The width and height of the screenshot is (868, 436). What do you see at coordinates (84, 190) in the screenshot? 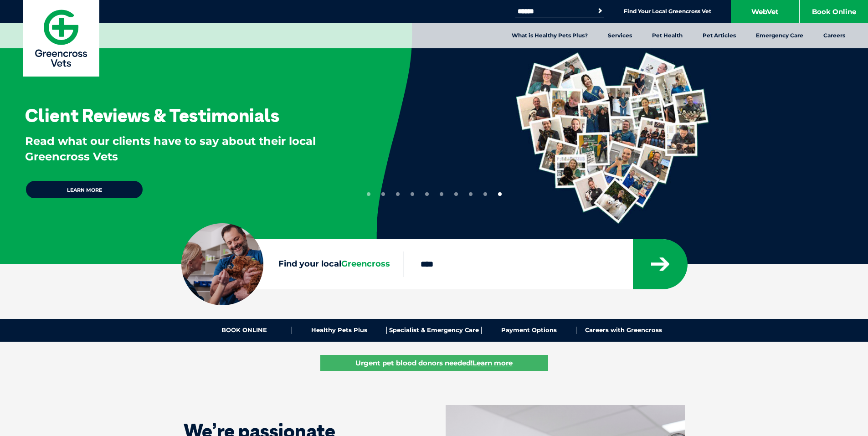
I see `a: Learn more` at bounding box center [84, 190].